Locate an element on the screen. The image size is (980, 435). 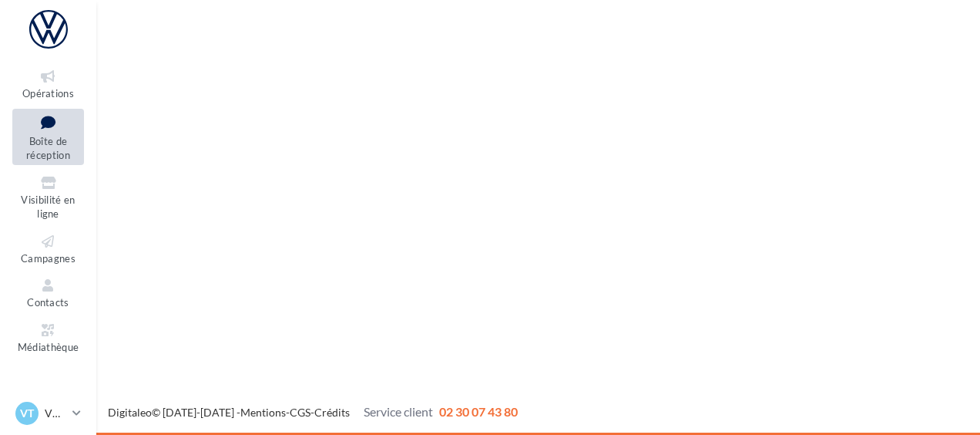
a: Médiathèque is located at coordinates (48, 337).